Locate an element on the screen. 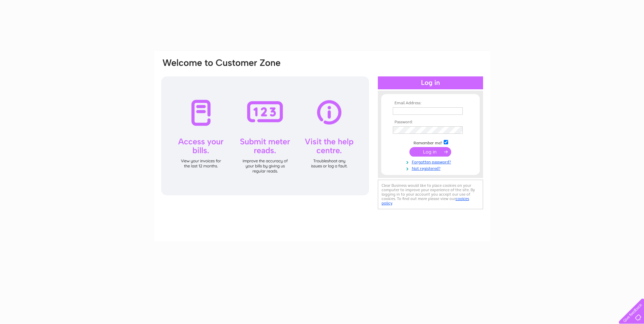  input: Submit is located at coordinates (430, 152).